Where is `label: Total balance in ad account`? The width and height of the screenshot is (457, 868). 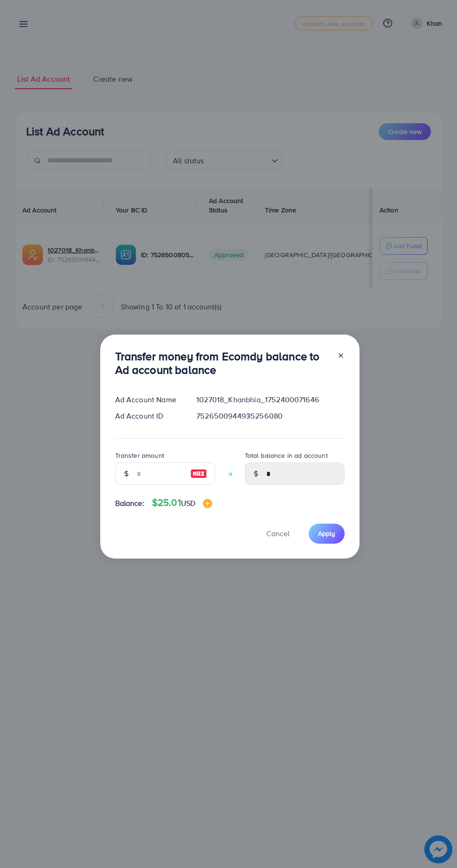
label: Total balance in ad account is located at coordinates (286, 455).